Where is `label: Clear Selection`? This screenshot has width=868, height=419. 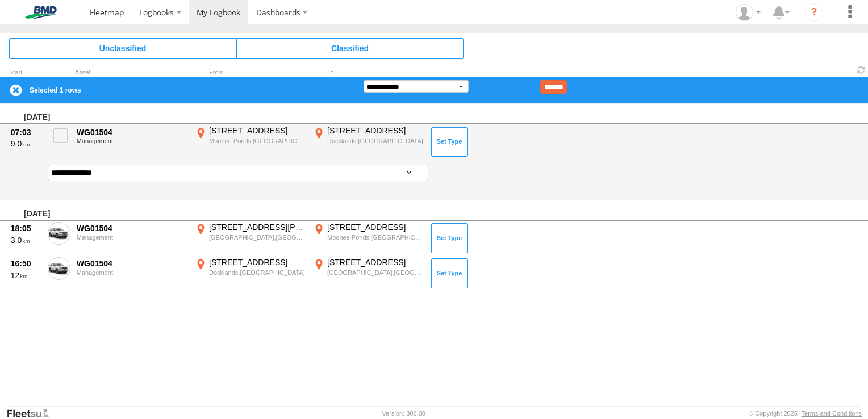 label: Clear Selection is located at coordinates (16, 91).